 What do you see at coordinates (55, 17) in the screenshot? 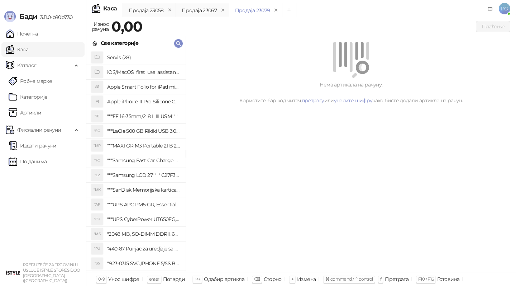
I see `span: 3.11.0-b80b730` at bounding box center [55, 17].